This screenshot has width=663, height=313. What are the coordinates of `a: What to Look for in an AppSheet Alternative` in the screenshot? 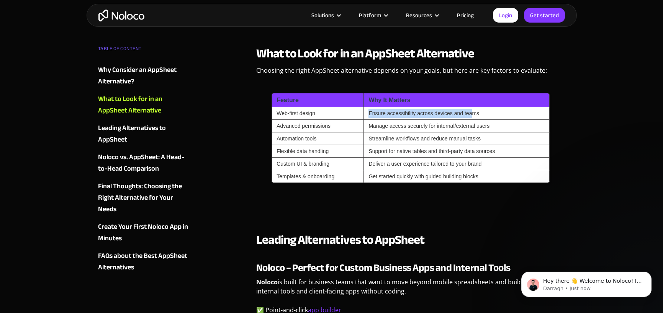 It's located at (144, 105).